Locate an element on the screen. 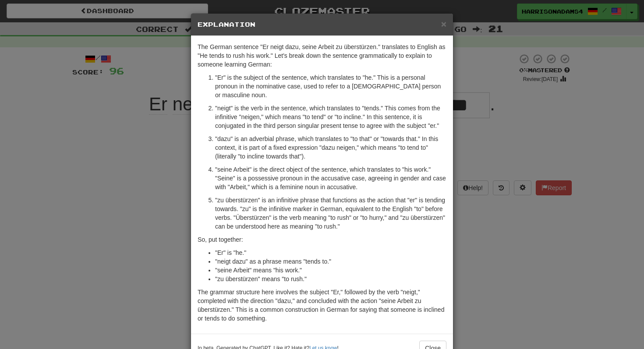 This screenshot has height=349, width=644. li: "neigt dazu" as a phrase means "tends to." is located at coordinates (331, 261).